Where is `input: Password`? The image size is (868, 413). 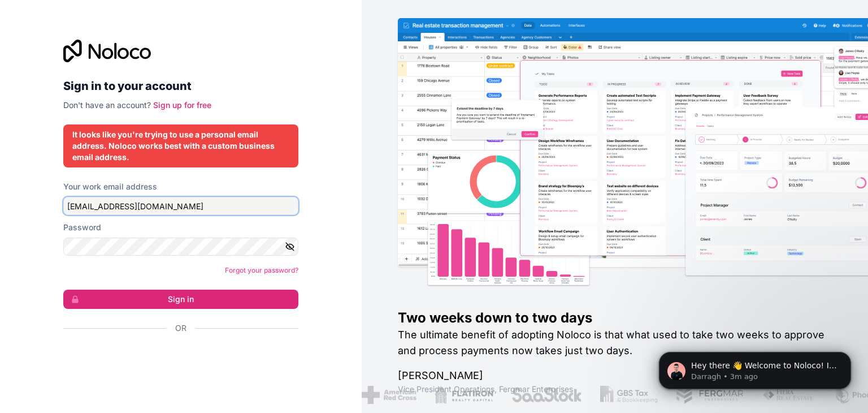
input: Password is located at coordinates (180, 247).